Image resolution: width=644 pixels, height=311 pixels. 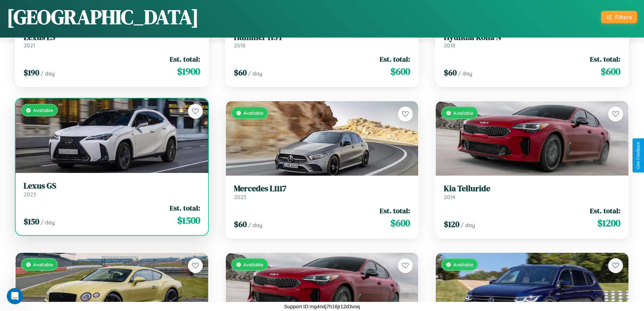 What do you see at coordinates (532, 40) in the screenshot?
I see `a: Hyundai Kona N2018` at bounding box center [532, 40].